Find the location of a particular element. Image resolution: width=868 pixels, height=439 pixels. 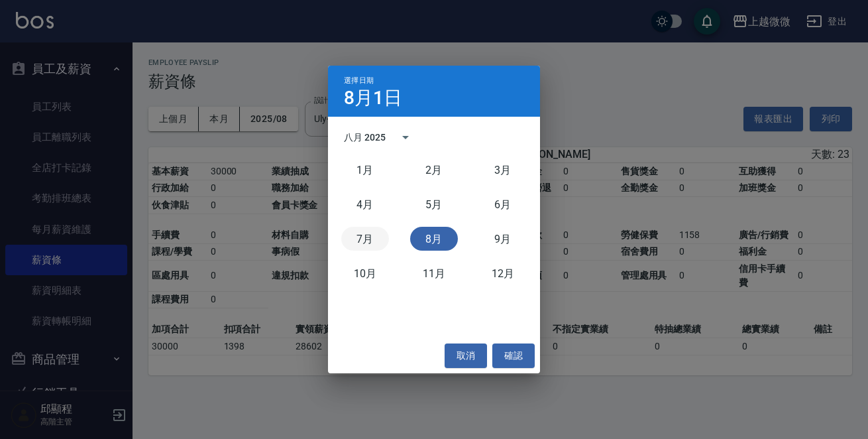

button: 四月 is located at coordinates (365, 204).